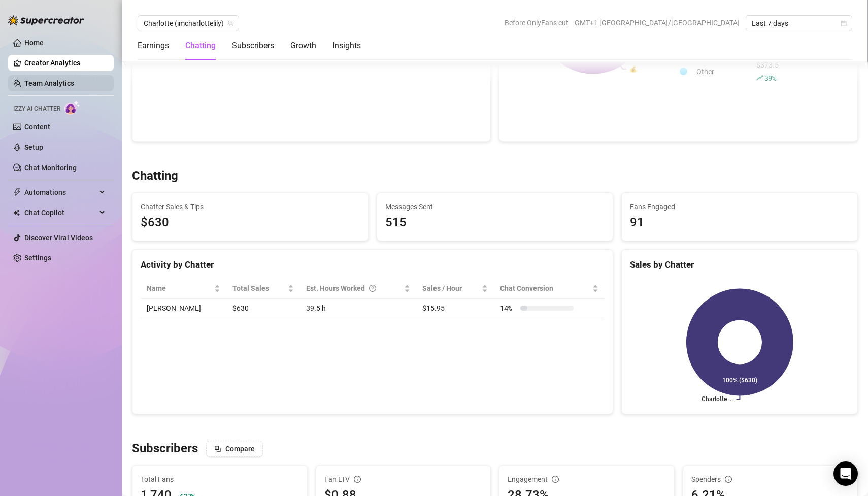  What do you see at coordinates (183, 288) in the screenshot?
I see `th: Name` at bounding box center [183, 288].